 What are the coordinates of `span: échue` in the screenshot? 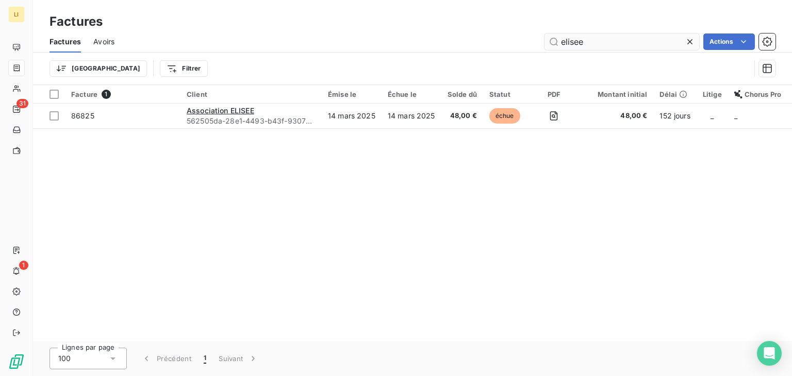 It's located at (505, 116).